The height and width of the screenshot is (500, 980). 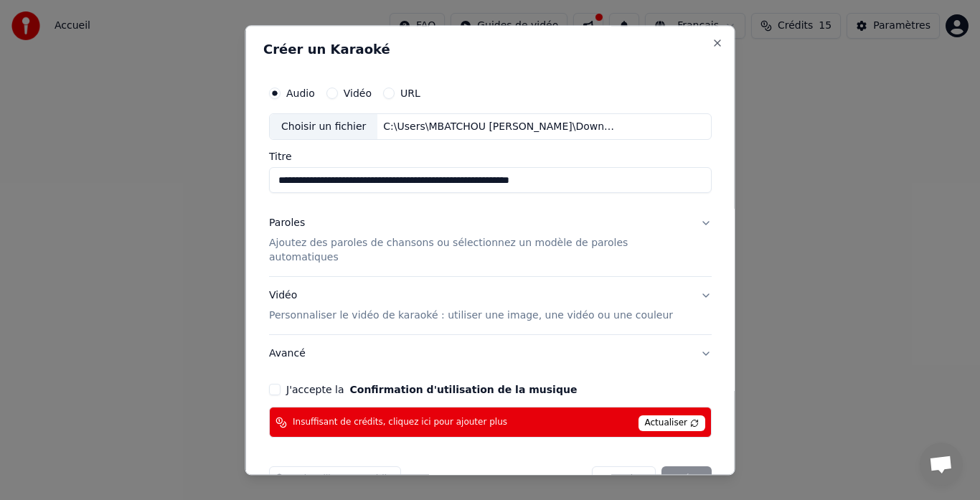 I want to click on span: Cela utilisera 28 crédits, so click(x=343, y=480).